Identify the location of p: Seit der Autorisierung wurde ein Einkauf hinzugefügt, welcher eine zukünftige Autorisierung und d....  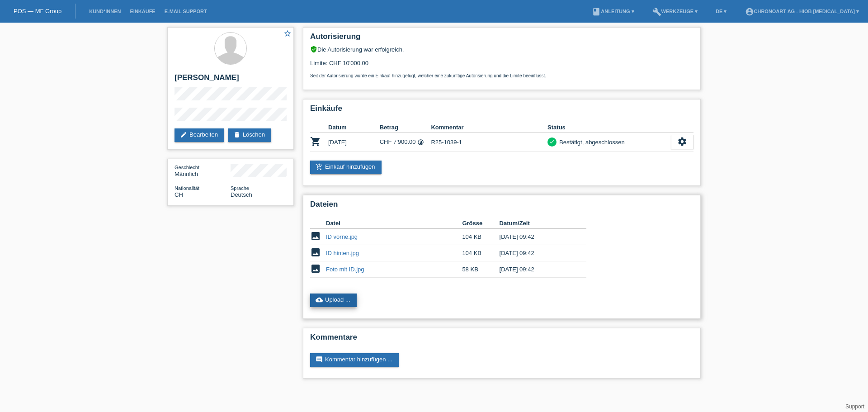
(502, 75).